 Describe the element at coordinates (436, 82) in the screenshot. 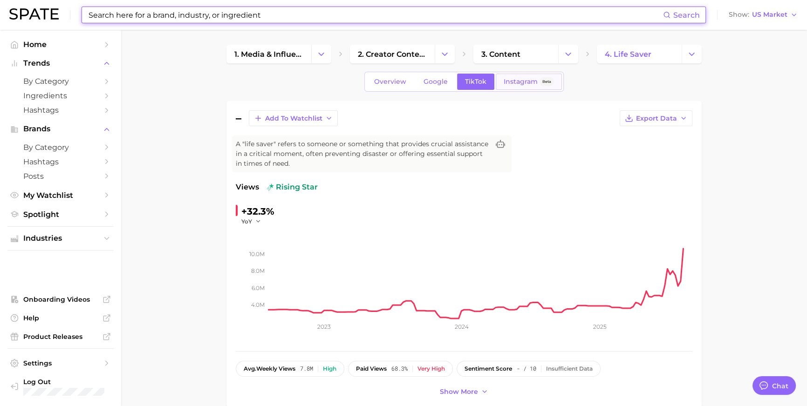

I see `a: Google` at that location.